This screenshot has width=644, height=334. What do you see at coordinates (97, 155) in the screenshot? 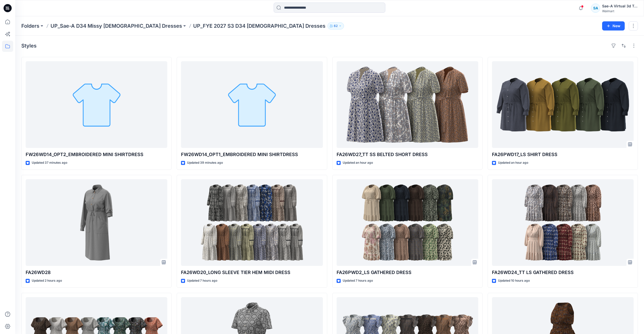
I see `p: FW26WD14_OPT2_EMBROIDERED MINI SHIRTDRESS` at bounding box center [97, 155].